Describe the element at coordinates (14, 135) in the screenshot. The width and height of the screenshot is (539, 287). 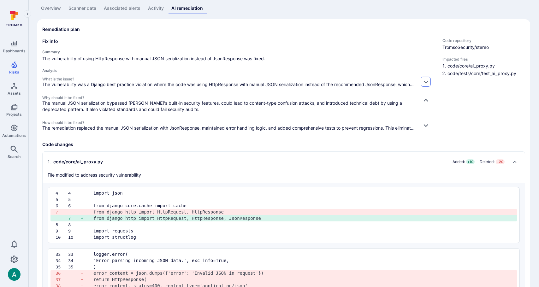
I see `span: Automations` at that location.